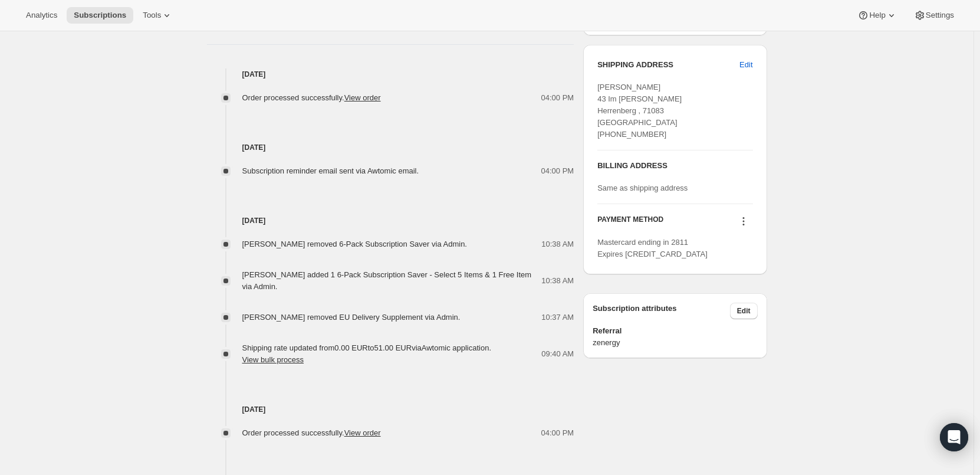  What do you see at coordinates (674, 342) in the screenshot?
I see `span: zenergy` at bounding box center [674, 342].